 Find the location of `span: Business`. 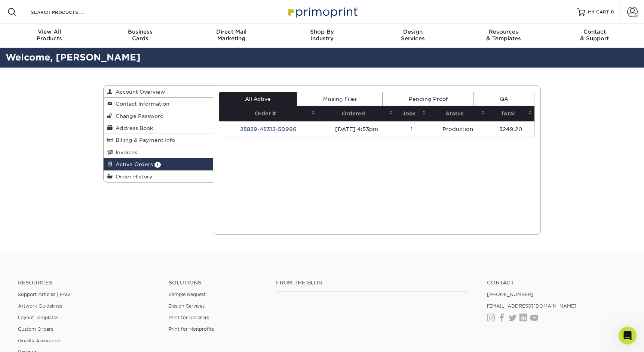

span: Business is located at coordinates (140, 31).